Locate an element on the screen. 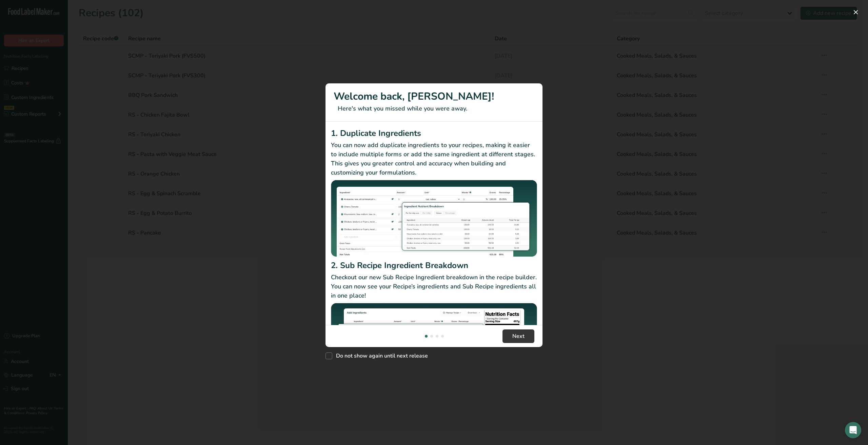 This screenshot has width=868, height=445. p: You can now add duplicate ingredients to your recipes, making it easier to include multiple forms... is located at coordinates (434, 159).